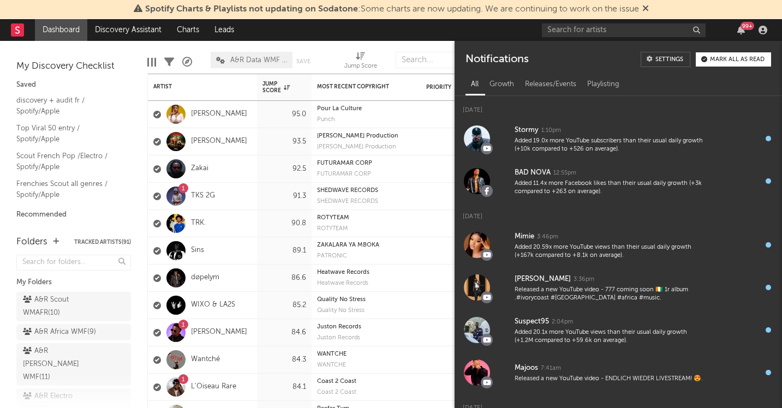  Describe the element at coordinates (437, 60) in the screenshot. I see `input: Search...` at that location.